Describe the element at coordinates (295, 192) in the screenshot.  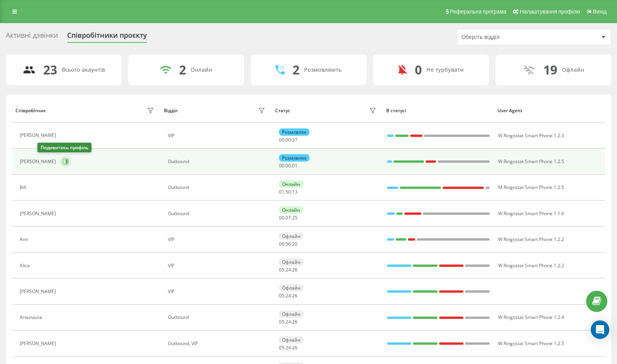
I see `span: 13` at that location.